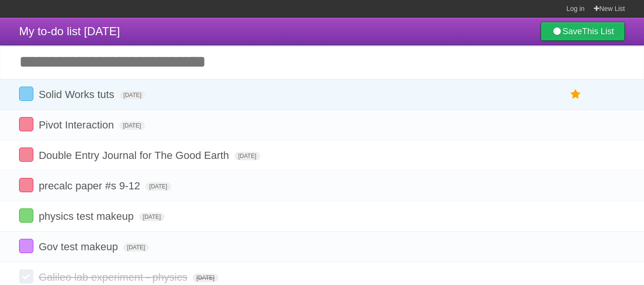 The width and height of the screenshot is (644, 285). Describe the element at coordinates (77, 125) in the screenshot. I see `span: Pivot Interaction` at that location.